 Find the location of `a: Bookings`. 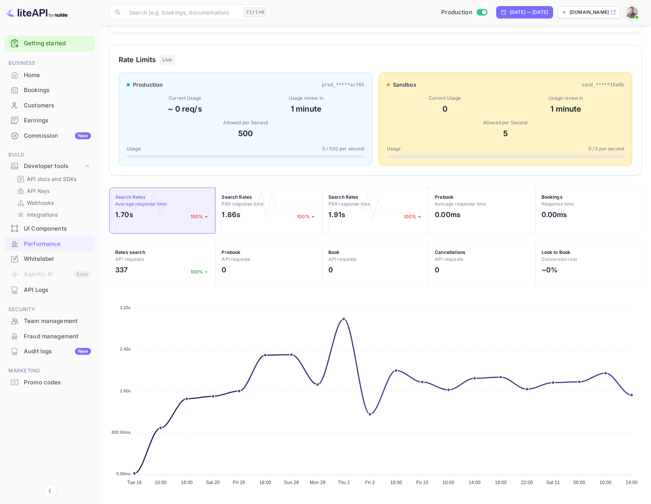

a: Bookings is located at coordinates (50, 90).